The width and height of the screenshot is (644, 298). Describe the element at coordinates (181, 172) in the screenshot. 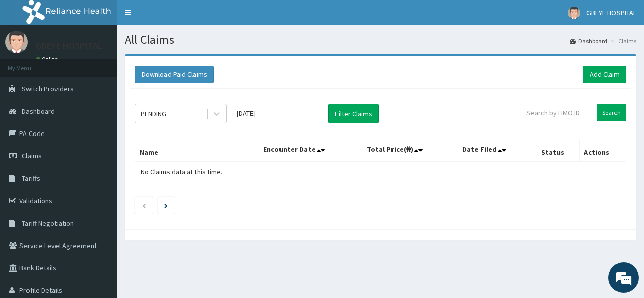

I see `span: No Claims data at this time.` at that location.